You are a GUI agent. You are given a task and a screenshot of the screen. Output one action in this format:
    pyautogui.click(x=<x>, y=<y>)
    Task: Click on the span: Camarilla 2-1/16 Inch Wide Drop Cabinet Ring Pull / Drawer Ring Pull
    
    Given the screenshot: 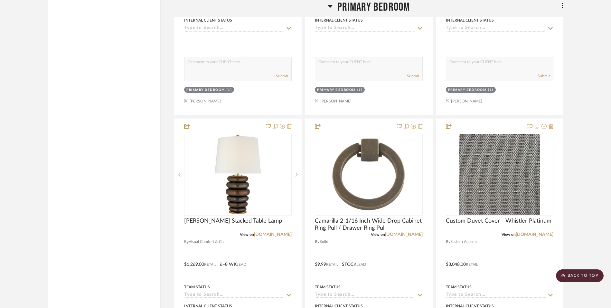 What is the action you would take?
    pyautogui.click(x=368, y=224)
    